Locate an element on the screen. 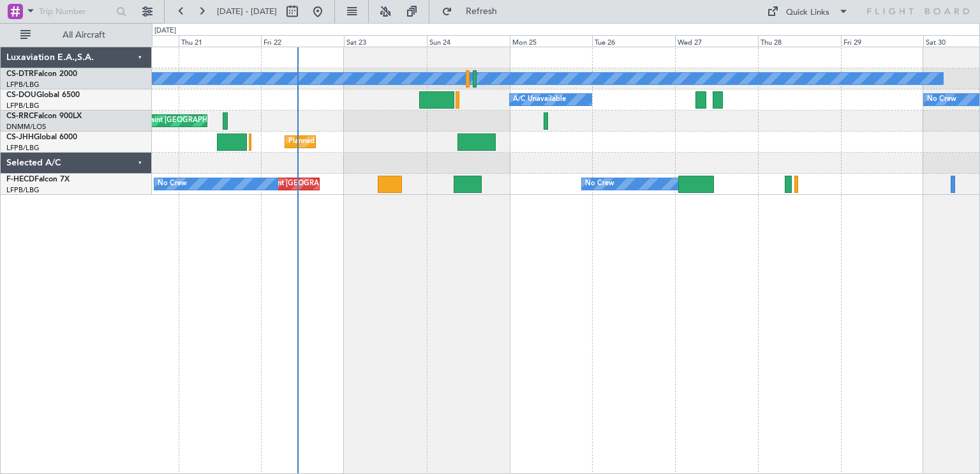  a: F-HECDFalcon 7X is located at coordinates (38, 179).